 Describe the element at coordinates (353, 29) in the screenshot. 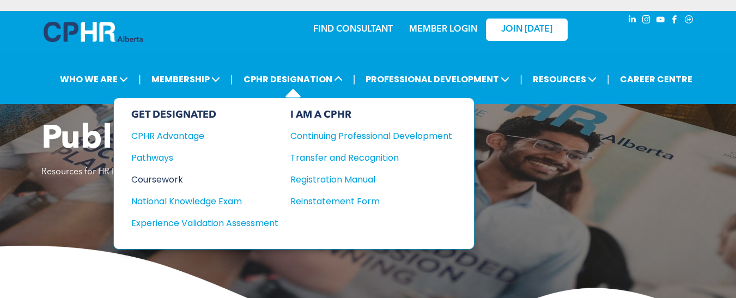

I see `a: FIND CONSULTANT` at that location.